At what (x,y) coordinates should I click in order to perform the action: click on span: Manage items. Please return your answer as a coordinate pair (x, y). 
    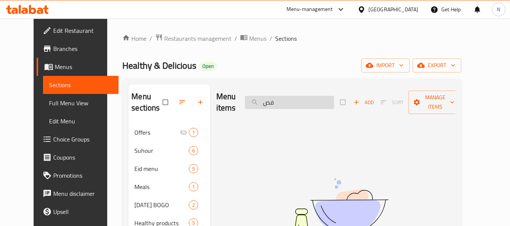
    Looking at the image, I should click on (436, 102).